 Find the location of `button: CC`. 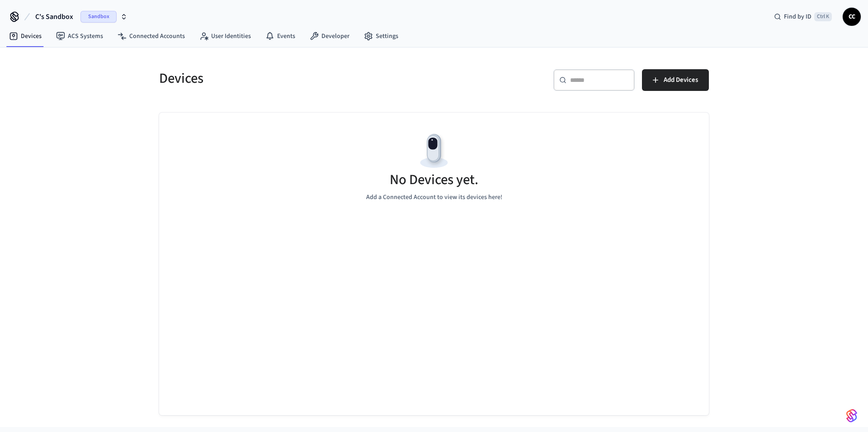

button: CC is located at coordinates (852, 17).